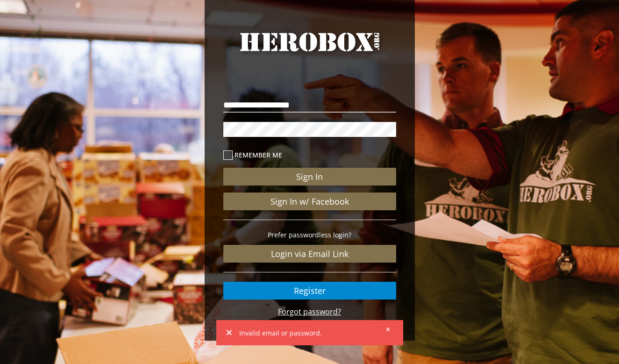 Image resolution: width=619 pixels, height=364 pixels. I want to click on p: Prefer passwordless login?, so click(310, 235).